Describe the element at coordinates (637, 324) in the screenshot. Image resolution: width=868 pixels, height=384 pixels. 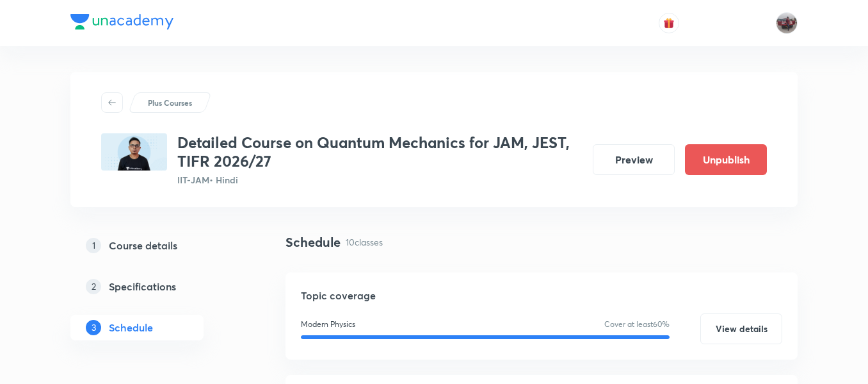
I see `p: Cover at least 60 %` at that location.